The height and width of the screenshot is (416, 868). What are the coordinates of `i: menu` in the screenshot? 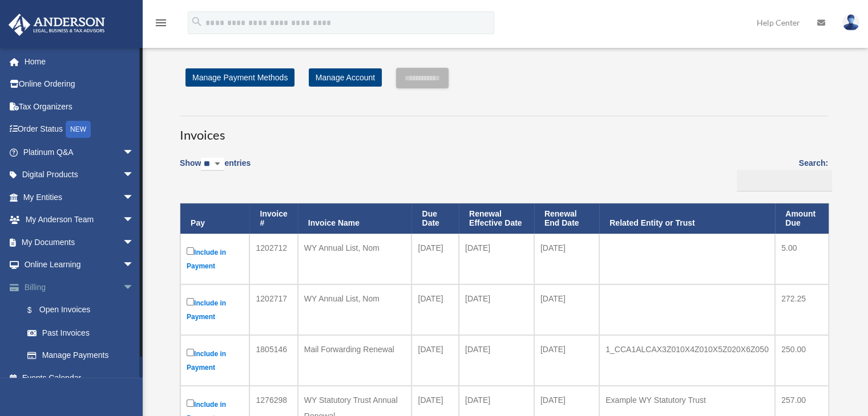 It's located at (161, 23).